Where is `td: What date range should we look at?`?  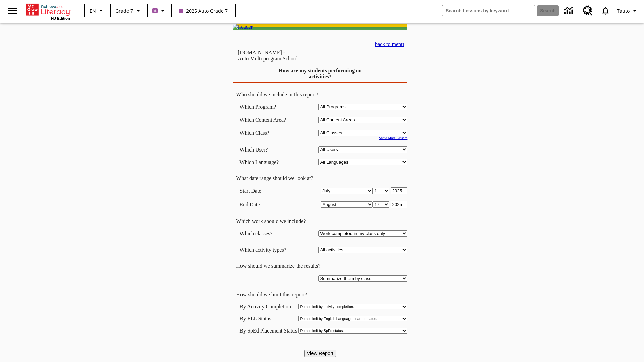
td: What date range should we look at? is located at coordinates (320, 178).